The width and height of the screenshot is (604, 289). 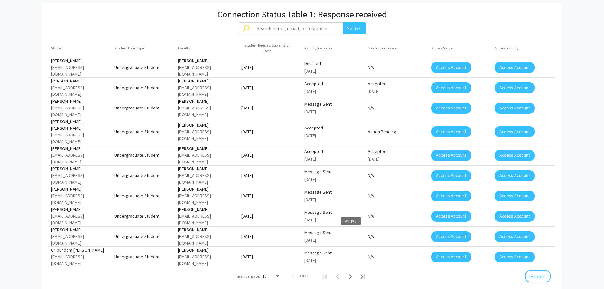 I want to click on div: Faculty, so click(x=184, y=48).